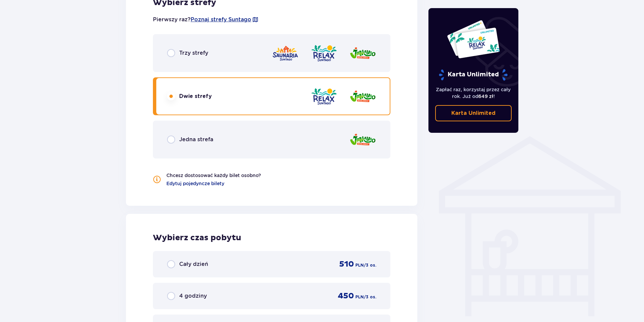 This screenshot has width=644, height=322. What do you see at coordinates (193, 53) in the screenshot?
I see `p: Trzy strefy` at bounding box center [193, 53].